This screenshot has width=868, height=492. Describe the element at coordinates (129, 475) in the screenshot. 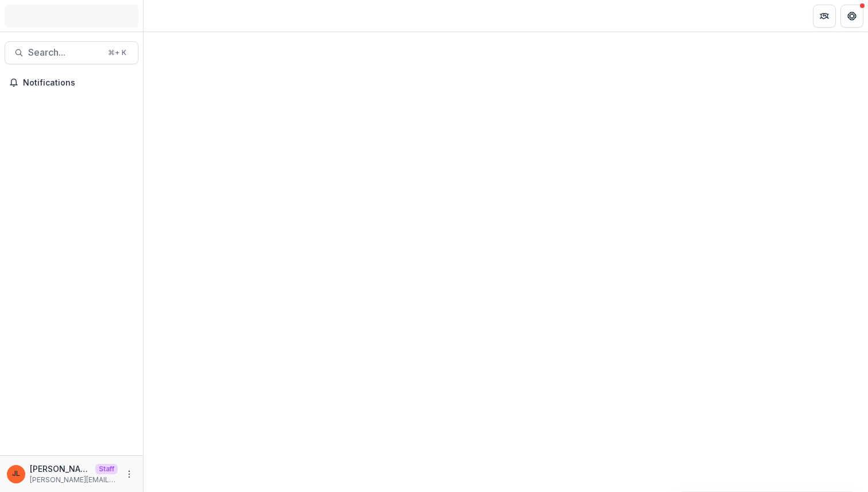

I see `button: More` at that location.